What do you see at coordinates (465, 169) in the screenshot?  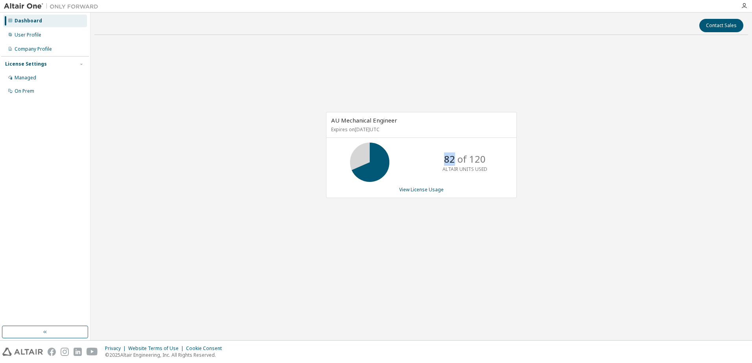 I see `p: ALTAIR UNITS USED` at bounding box center [465, 169].